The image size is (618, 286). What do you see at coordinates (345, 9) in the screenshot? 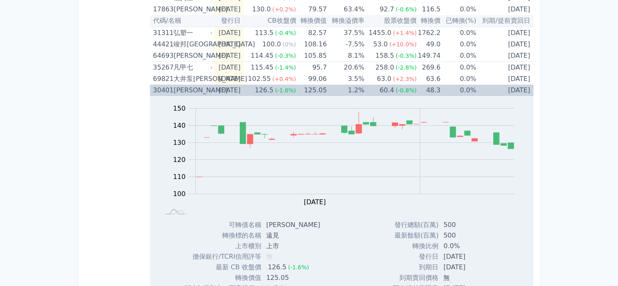
I see `td: 63.4%` at bounding box center [345, 9].